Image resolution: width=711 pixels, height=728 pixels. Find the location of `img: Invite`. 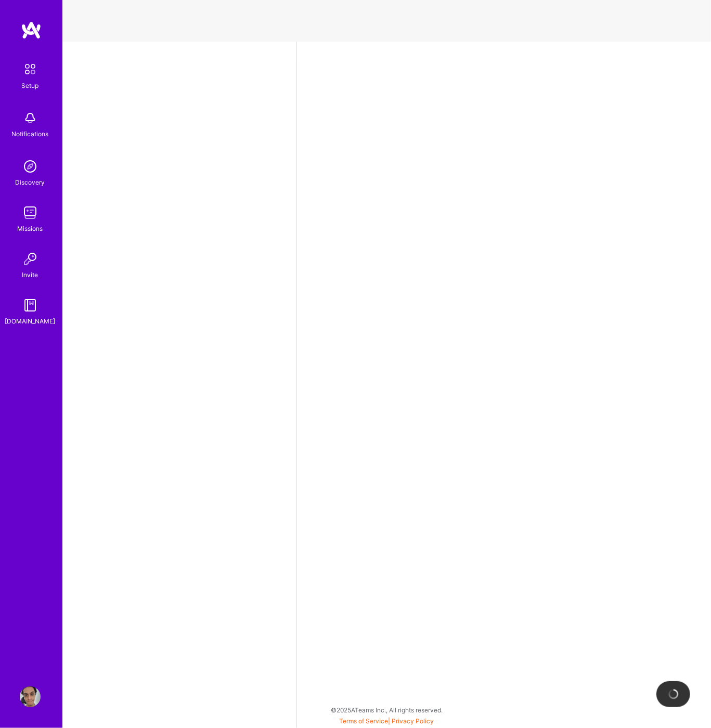

img: Invite is located at coordinates (30, 259).